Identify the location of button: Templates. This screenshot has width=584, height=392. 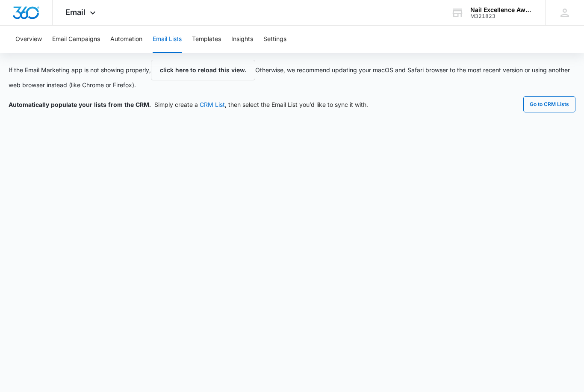
(207, 39).